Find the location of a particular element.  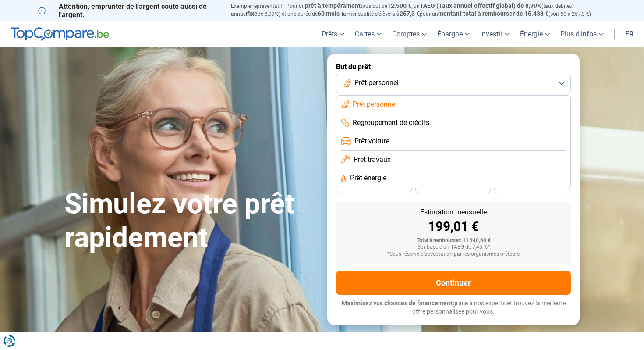

a: fr is located at coordinates (629, 34).